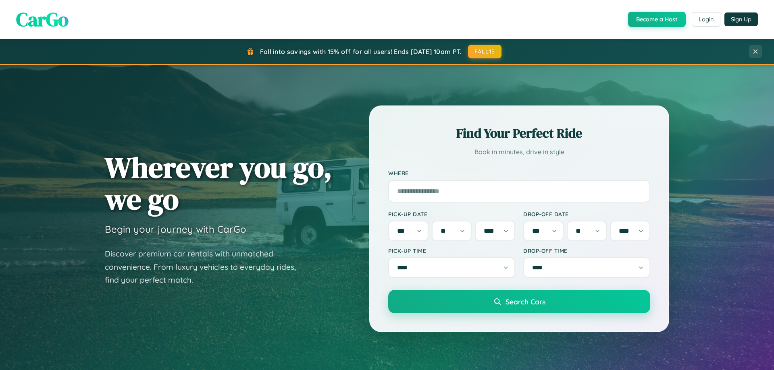 The height and width of the screenshot is (370, 774). Describe the element at coordinates (485, 52) in the screenshot. I see `button: FALL15` at that location.